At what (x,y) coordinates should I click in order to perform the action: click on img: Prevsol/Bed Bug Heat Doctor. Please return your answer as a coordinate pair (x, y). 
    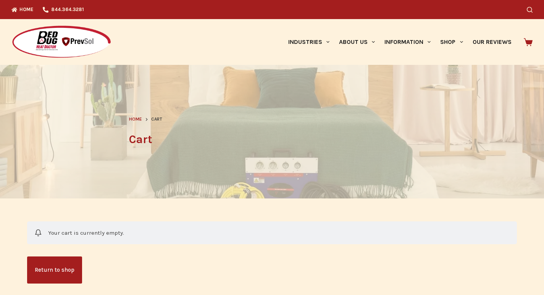
    Looking at the image, I should click on (61, 42).